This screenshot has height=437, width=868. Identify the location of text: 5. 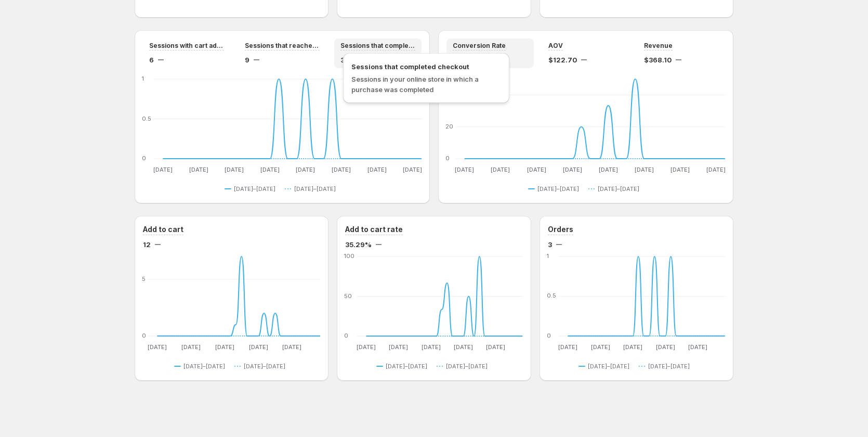
(143, 279).